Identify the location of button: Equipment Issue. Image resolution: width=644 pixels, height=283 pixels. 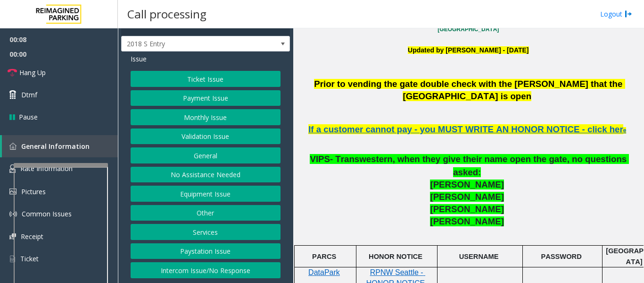
(206, 193).